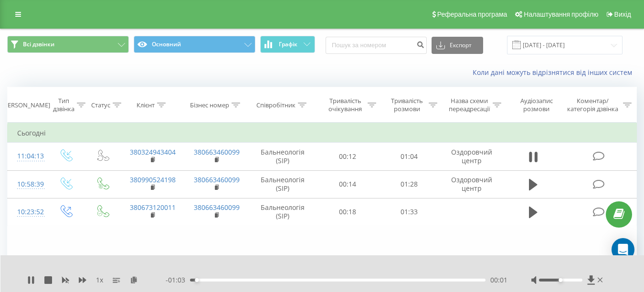 The width and height of the screenshot is (644, 292). What do you see at coordinates (288, 45) in the screenshot?
I see `span: Графік` at bounding box center [288, 45].